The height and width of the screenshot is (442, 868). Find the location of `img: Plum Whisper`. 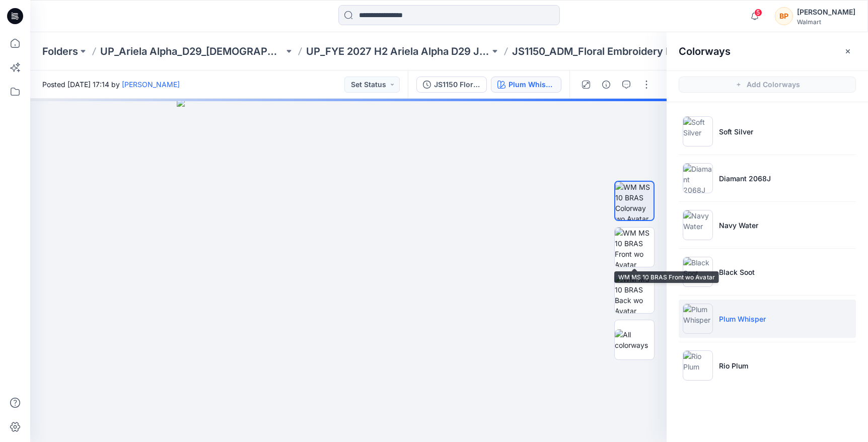

img: Plum Whisper is located at coordinates (698, 319).